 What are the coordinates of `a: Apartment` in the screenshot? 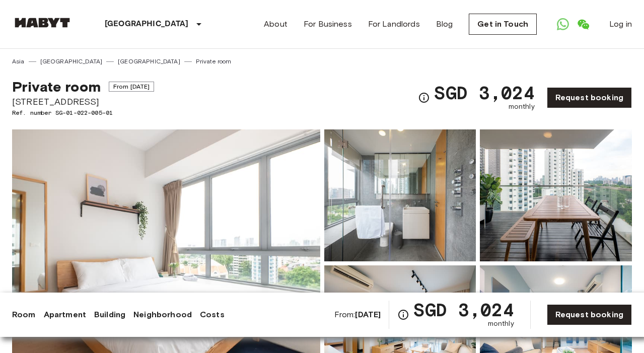 It's located at (65, 315).